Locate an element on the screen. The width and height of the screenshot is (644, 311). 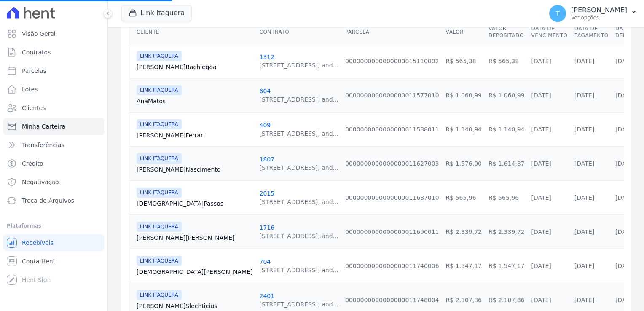
a: 604 is located at coordinates (265, 91).